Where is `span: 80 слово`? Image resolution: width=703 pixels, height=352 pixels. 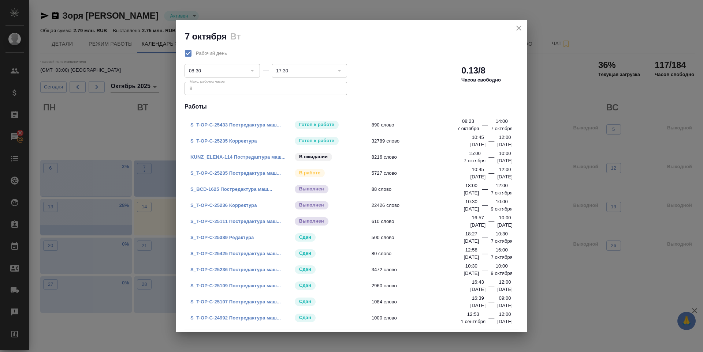 span: 80 слово is located at coordinates (423, 254).